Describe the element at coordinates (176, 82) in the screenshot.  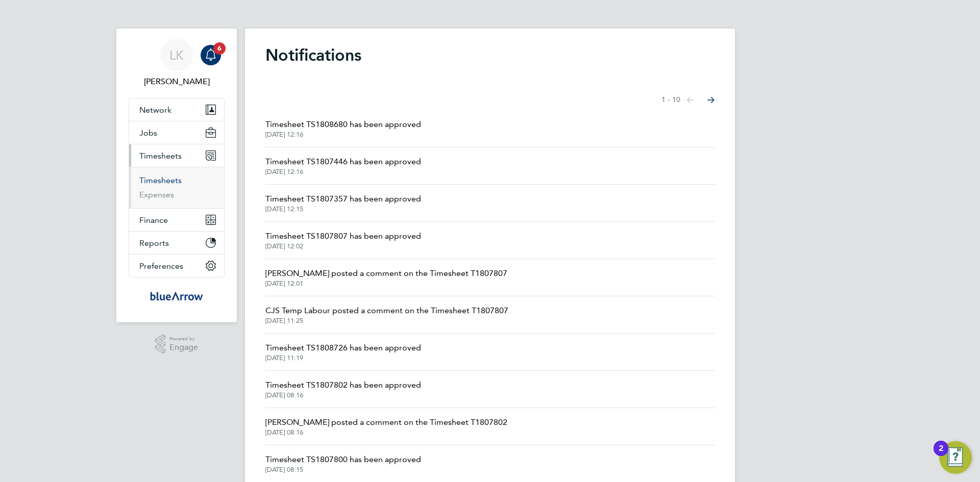
I see `span: Louise Kempster` at that location.